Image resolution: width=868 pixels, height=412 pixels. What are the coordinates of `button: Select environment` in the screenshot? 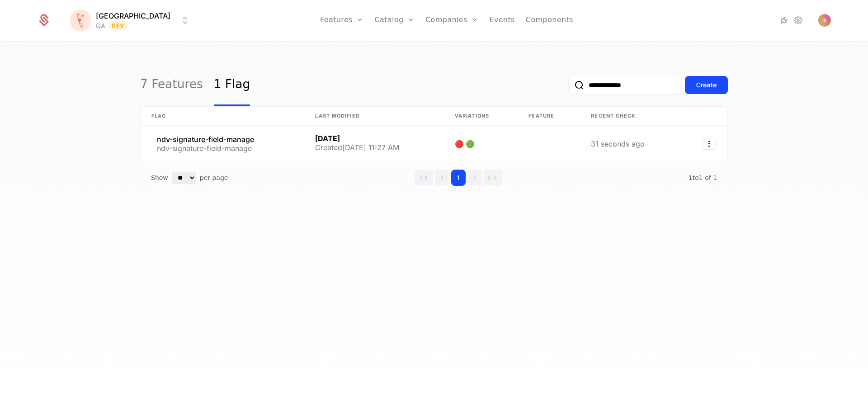 It's located at (131, 20).